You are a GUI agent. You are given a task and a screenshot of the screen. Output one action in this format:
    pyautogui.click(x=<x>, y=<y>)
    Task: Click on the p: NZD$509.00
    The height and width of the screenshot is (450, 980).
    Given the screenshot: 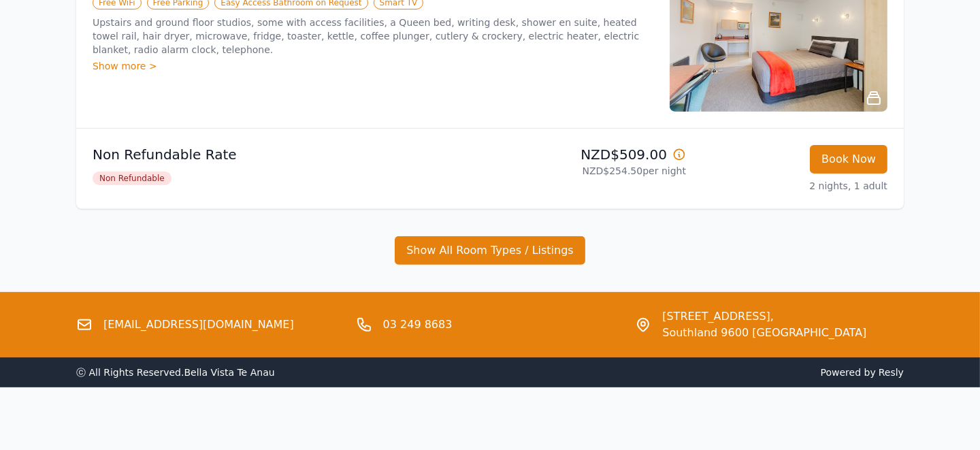 What is the action you would take?
    pyautogui.click(x=591, y=155)
    